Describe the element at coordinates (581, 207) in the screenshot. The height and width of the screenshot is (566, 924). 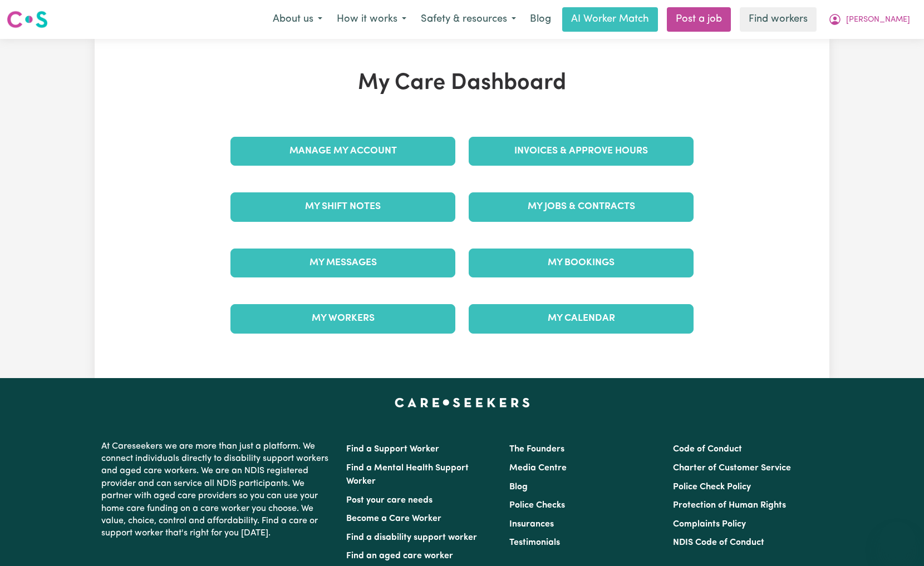
I see `a: My Jobs & Contracts` at that location.